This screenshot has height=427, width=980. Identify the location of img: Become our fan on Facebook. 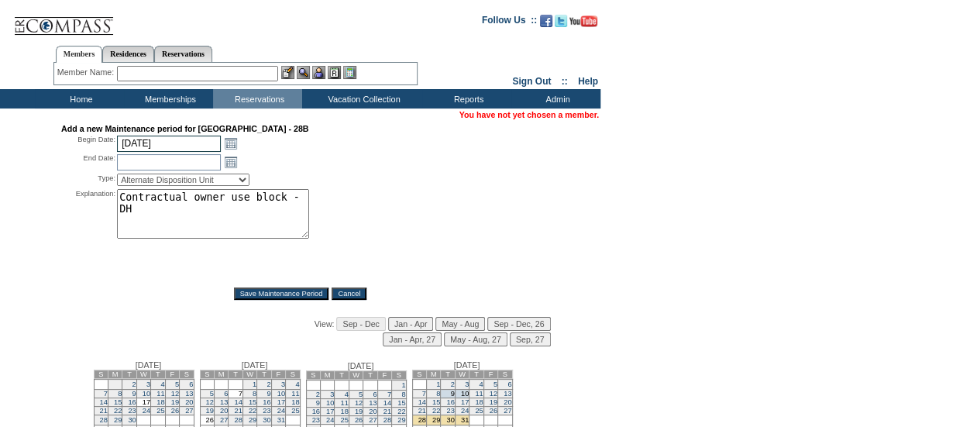
(546, 21).